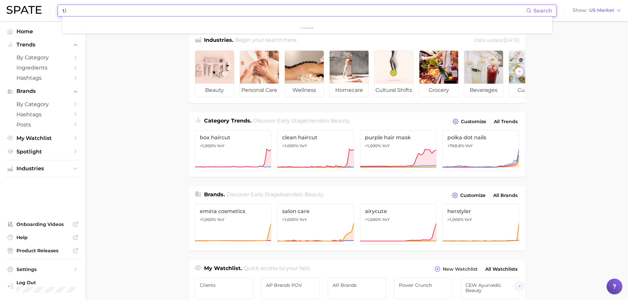 The height and width of the screenshot is (300, 628). Describe the element at coordinates (315, 211) in the screenshot. I see `span: salon care` at that location.